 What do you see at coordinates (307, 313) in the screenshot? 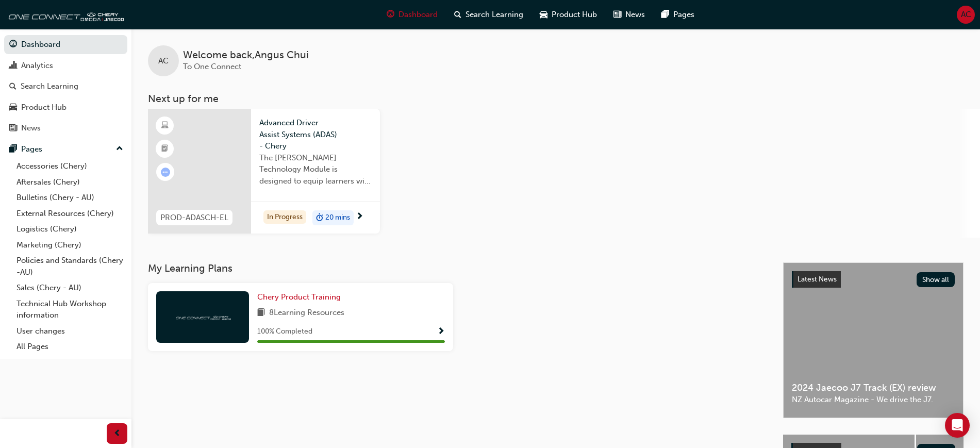
I see `span: 8 Learning Resources` at bounding box center [307, 313].